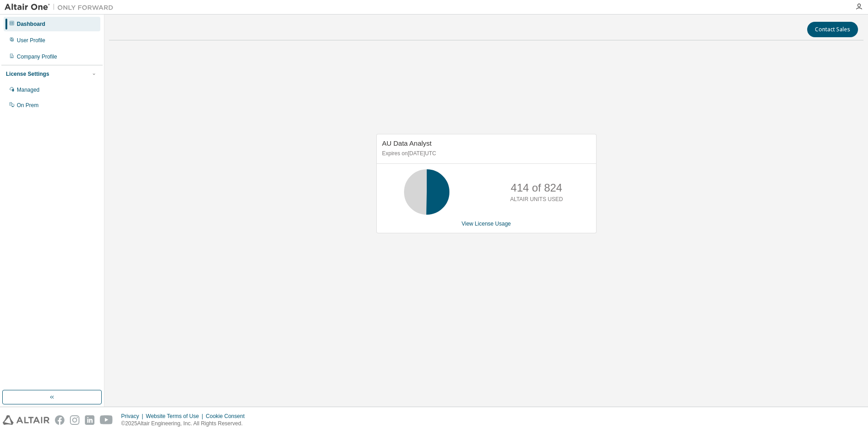  I want to click on a: View License Usage, so click(487, 224).